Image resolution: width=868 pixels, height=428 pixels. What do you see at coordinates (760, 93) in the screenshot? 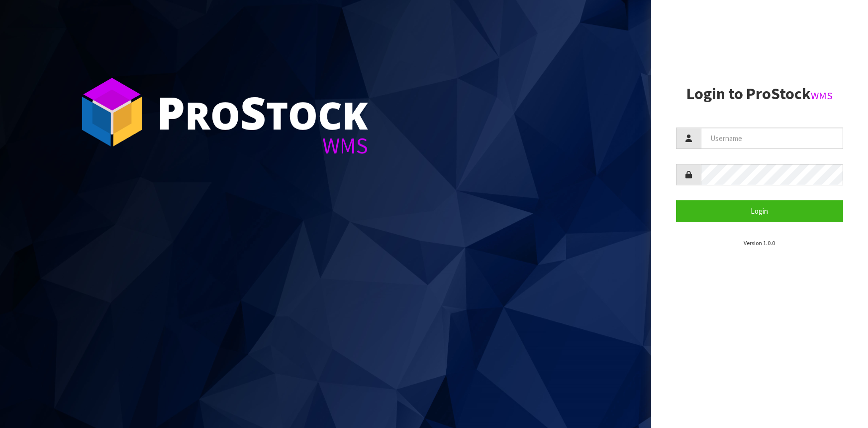
I see `h2: Login to ProStock` at bounding box center [760, 93].